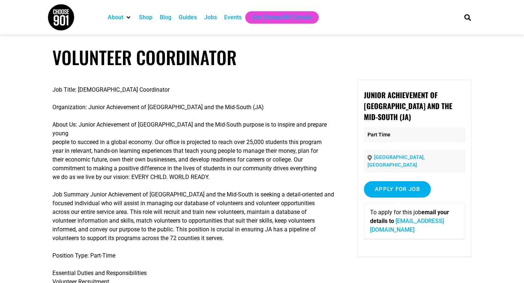 The image size is (524, 283). What do you see at coordinates (210, 17) in the screenshot?
I see `div: Jobs` at bounding box center [210, 17].